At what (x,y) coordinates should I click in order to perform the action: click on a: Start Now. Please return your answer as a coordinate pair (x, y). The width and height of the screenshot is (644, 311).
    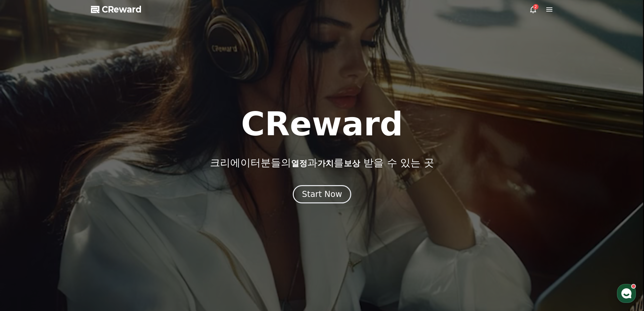
    Looking at the image, I should click on (322, 195).